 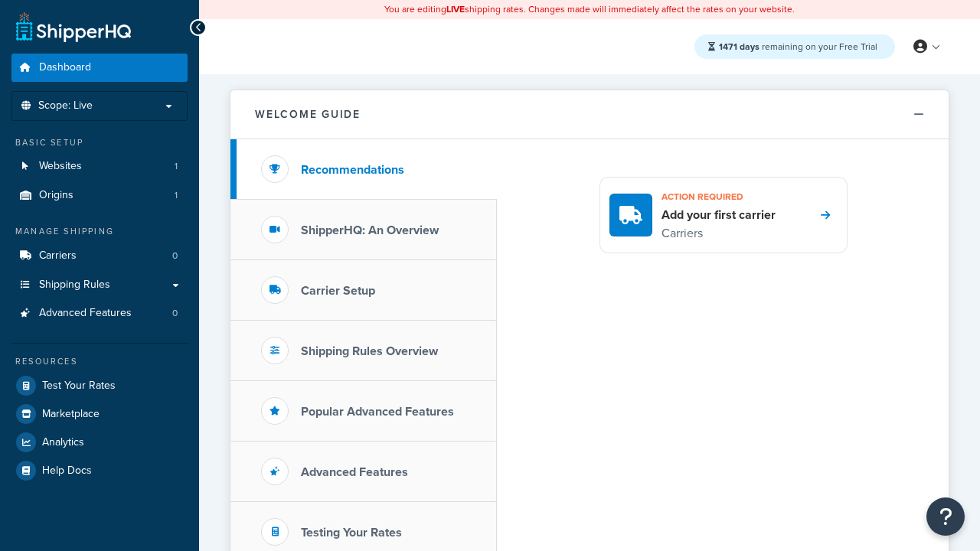 I want to click on h4: Add your first carrier, so click(x=718, y=215).